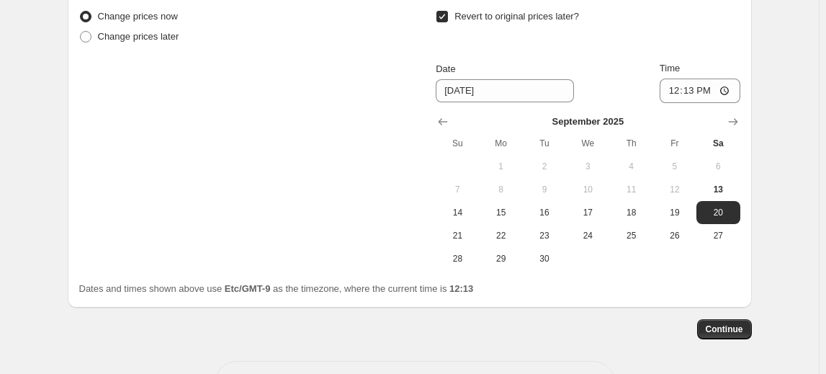 Image resolution: width=826 pixels, height=374 pixels. I want to click on span: 9, so click(545, 190).